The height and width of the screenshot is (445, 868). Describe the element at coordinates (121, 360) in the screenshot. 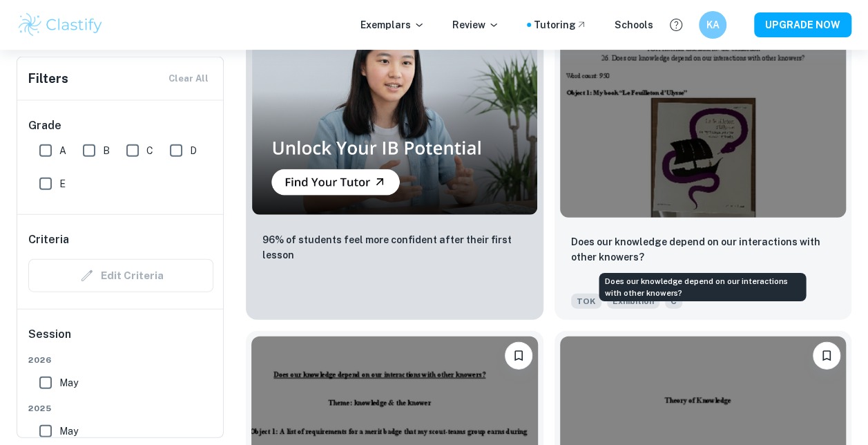

I see `span: 2026` at that location.